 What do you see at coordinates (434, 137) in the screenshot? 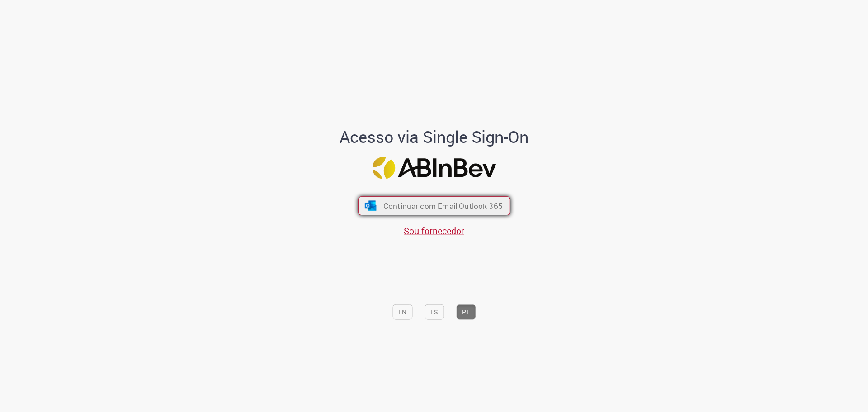
I see `h1: Acesso via Single Sign-On` at bounding box center [434, 137].